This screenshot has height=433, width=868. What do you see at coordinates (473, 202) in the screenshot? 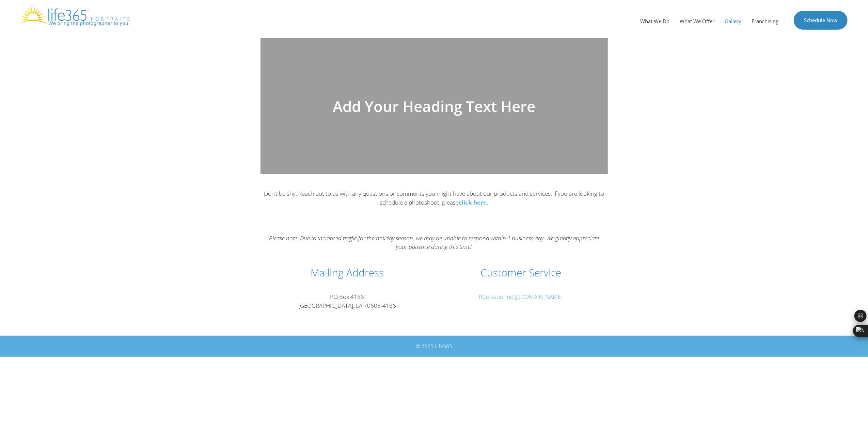
I see `a: click here` at bounding box center [473, 202].